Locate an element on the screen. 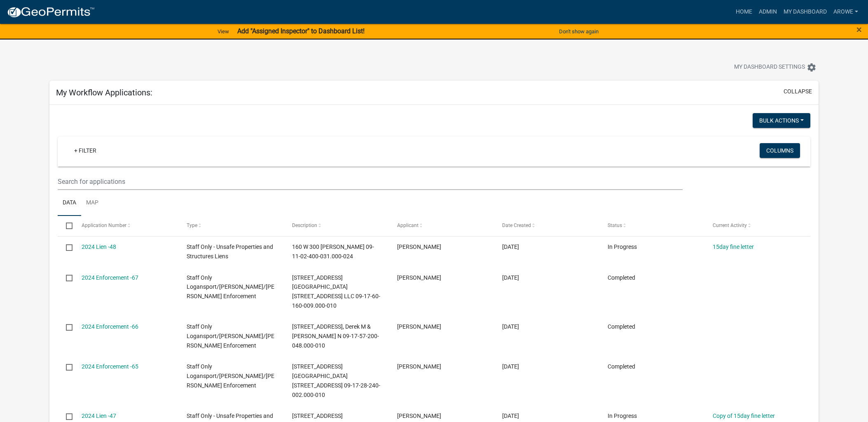  span: Status is located at coordinates (615, 226).